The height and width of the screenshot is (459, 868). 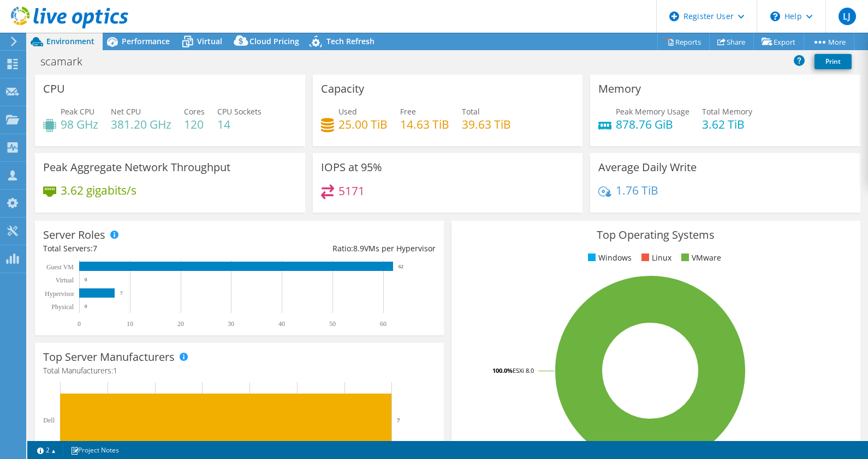 I want to click on h3: CPU, so click(x=54, y=89).